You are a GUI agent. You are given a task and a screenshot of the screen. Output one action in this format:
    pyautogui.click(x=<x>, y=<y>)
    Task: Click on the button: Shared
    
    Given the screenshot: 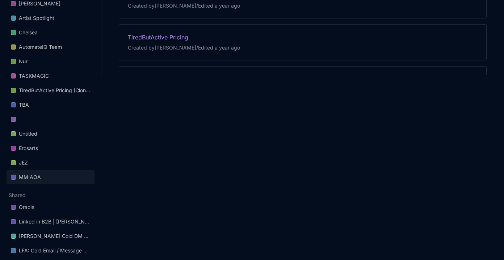 What is the action you would take?
    pyautogui.click(x=17, y=195)
    